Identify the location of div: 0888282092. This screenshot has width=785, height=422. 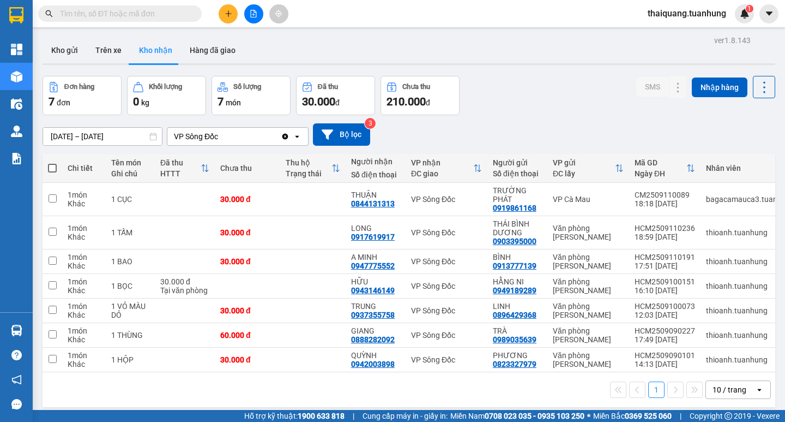
(373, 339).